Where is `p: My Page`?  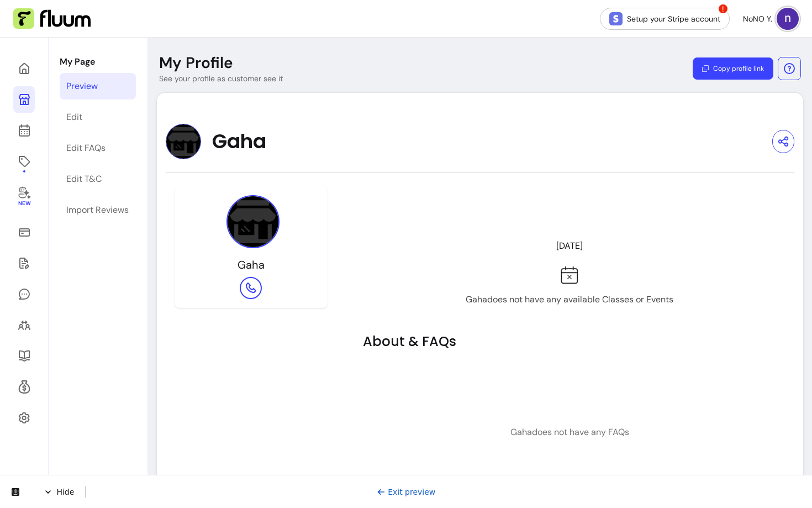
p: My Page is located at coordinates (98, 62).